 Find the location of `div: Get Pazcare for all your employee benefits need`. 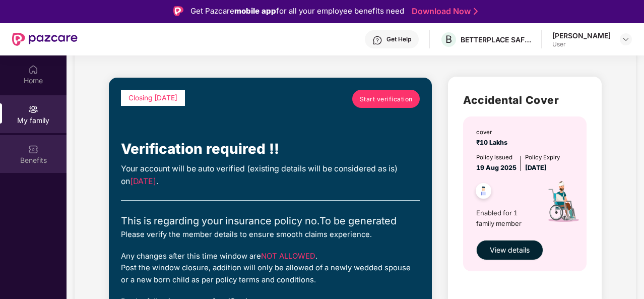

div: Get Pazcare for all your employee benefits need is located at coordinates (297, 11).